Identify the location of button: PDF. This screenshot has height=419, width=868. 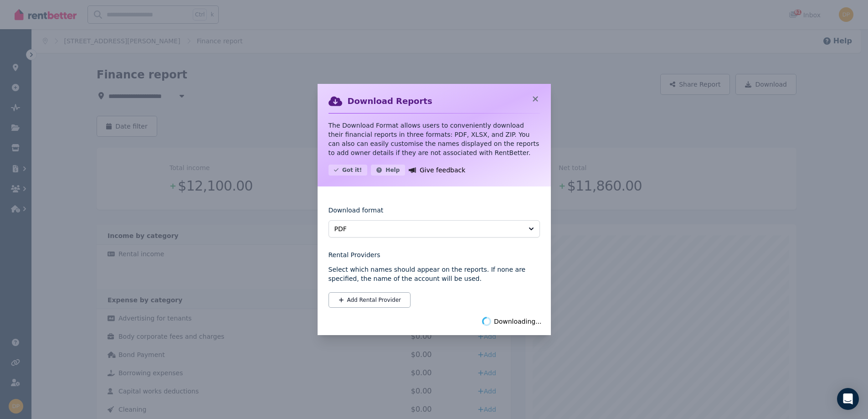
(434, 229).